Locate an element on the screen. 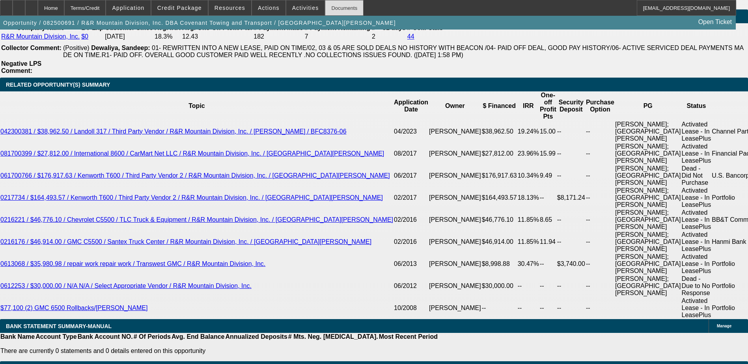 The image size is (748, 364). p: There are currently 0 statements and 0 details entered on this opportunity is located at coordinates (219, 351).